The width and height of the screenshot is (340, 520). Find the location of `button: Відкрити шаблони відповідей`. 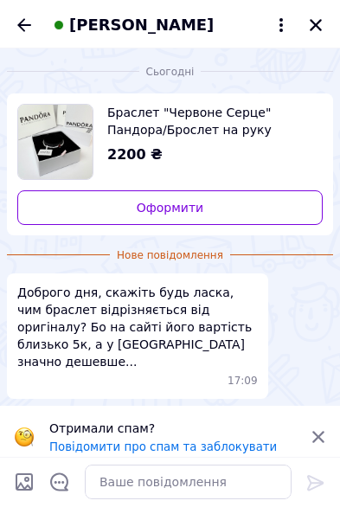

button: Відкрити шаблони відповідей is located at coordinates (60, 482).